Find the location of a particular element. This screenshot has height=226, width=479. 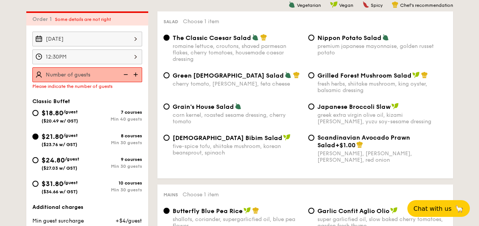

span: ($23.76 w/ GST) is located at coordinates (59, 145).